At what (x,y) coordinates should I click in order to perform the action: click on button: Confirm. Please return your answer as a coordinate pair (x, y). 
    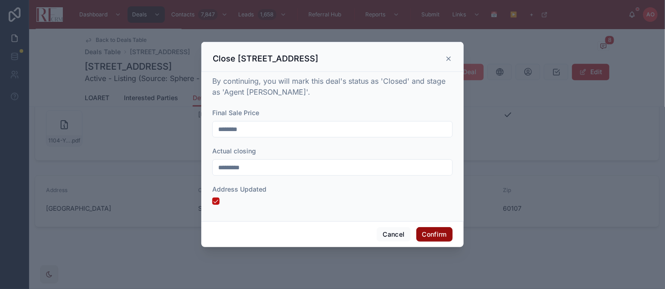
    Looking at the image, I should click on (435, 235).